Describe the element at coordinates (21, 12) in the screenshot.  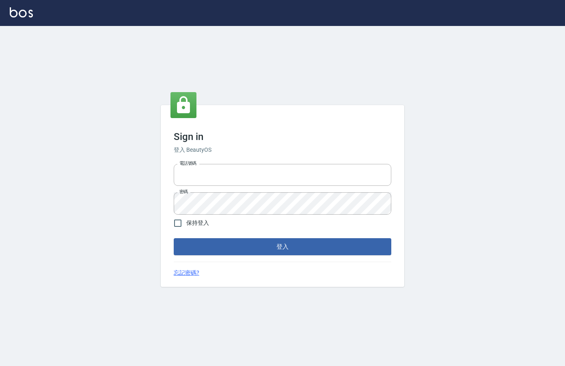
I see `img: Logo` at that location.